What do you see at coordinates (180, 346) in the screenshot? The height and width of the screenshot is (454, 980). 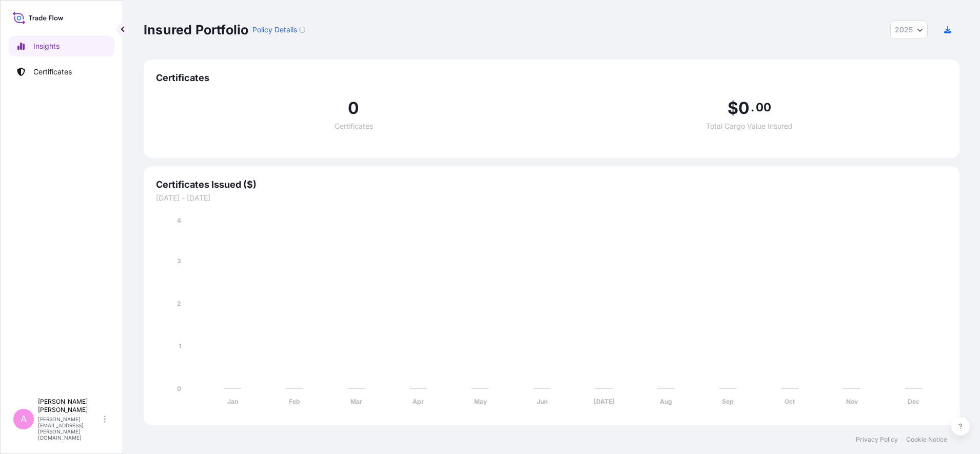 I see `tspan: 1` at bounding box center [180, 346].